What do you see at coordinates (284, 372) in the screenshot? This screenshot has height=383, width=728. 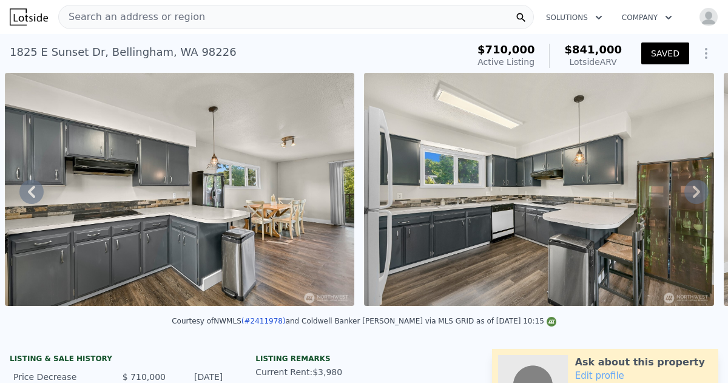 I see `span: Current Rent:` at bounding box center [284, 372].